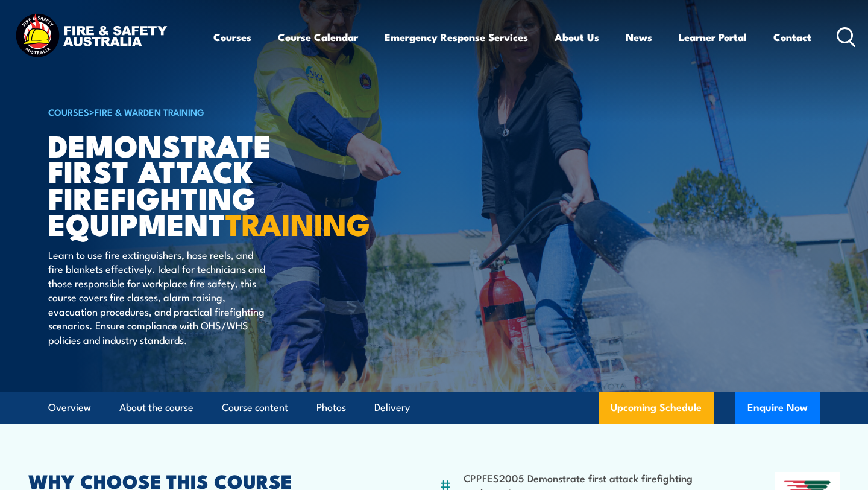 This screenshot has height=490, width=868. Describe the element at coordinates (204, 480) in the screenshot. I see `h2: WHY CHOOSE THIS COURSE` at that location.